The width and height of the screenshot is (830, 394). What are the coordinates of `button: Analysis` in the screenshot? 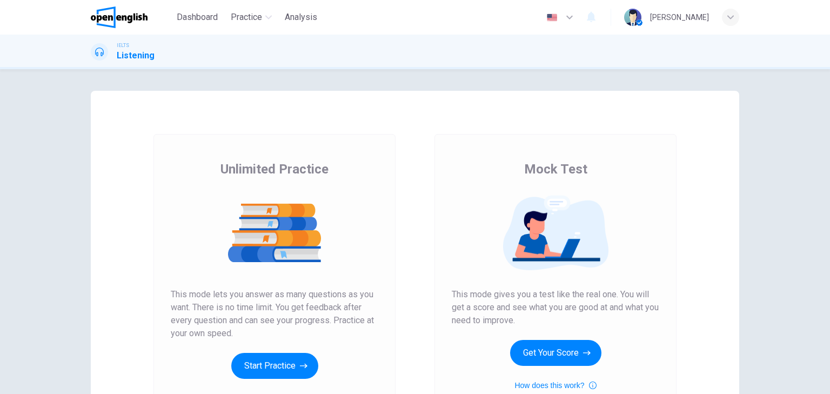 It's located at (301, 17).